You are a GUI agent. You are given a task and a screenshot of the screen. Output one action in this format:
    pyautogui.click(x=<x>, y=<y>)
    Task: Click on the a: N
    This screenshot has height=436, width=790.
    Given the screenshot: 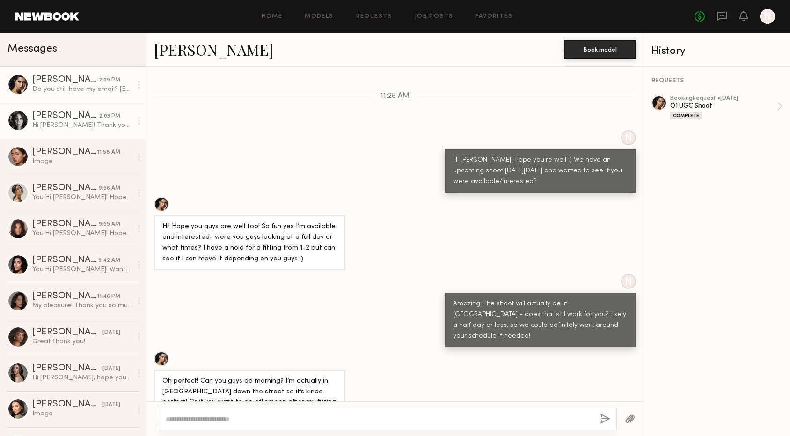 What is the action you would take?
    pyautogui.click(x=768, y=16)
    